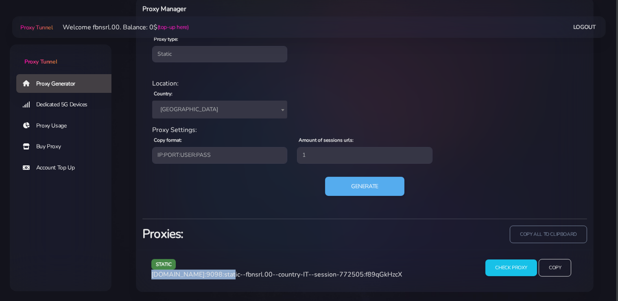 This screenshot has height=301, width=618. Describe the element at coordinates (251, 234) in the screenshot. I see `h3: Proxies:` at that location.